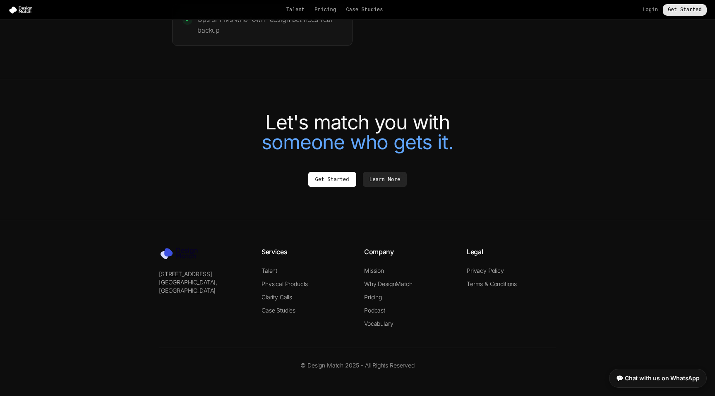 This screenshot has width=715, height=396. I want to click on a: Podcast, so click(374, 310).